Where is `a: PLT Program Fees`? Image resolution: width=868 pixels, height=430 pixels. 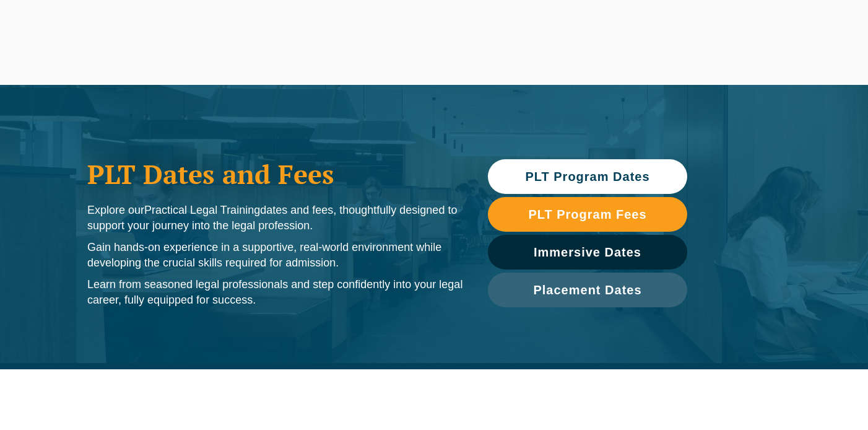
a: PLT Program Fees is located at coordinates (588, 214).